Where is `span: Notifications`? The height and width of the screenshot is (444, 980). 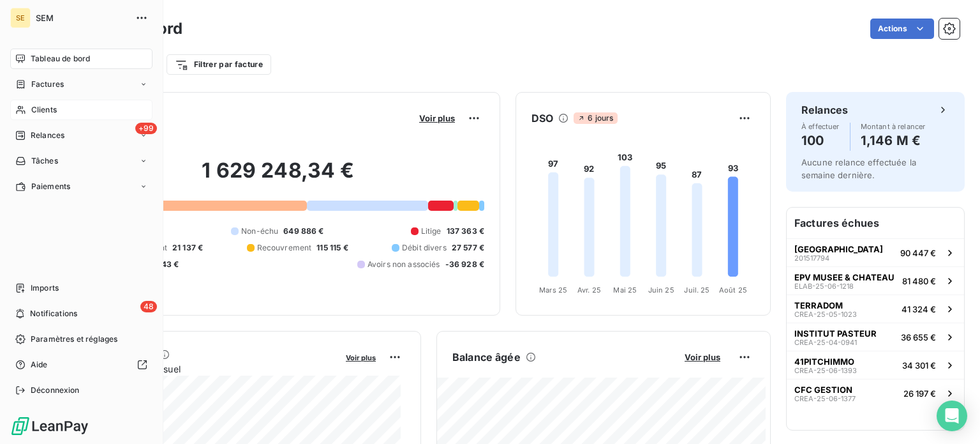
span: Notifications is located at coordinates (54, 313).